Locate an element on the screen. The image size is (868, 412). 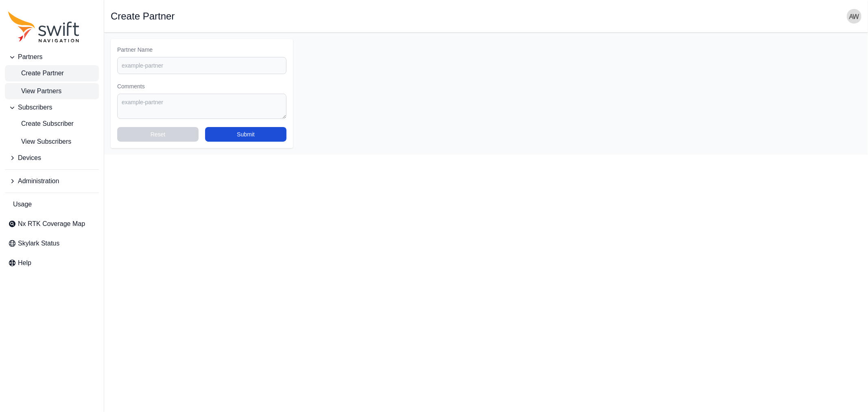
input: example-partner is located at coordinates (202, 66).